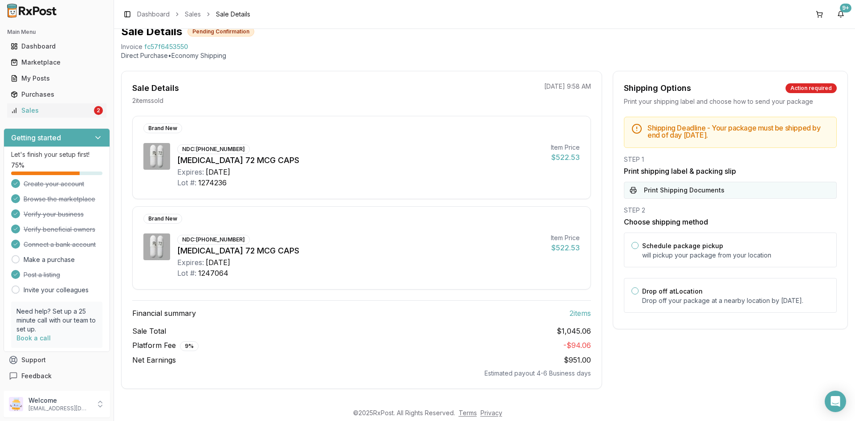 The image size is (855, 421). I want to click on div: Open Intercom Messenger, so click(836, 401).